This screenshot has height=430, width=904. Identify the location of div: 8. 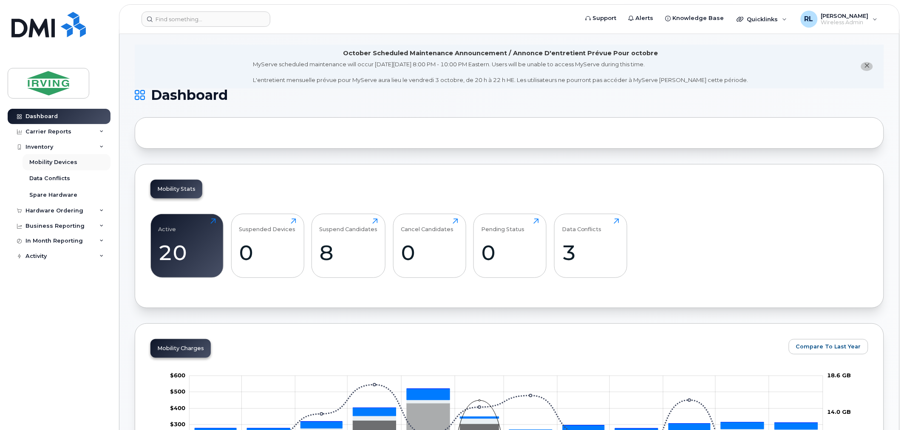
(349, 253).